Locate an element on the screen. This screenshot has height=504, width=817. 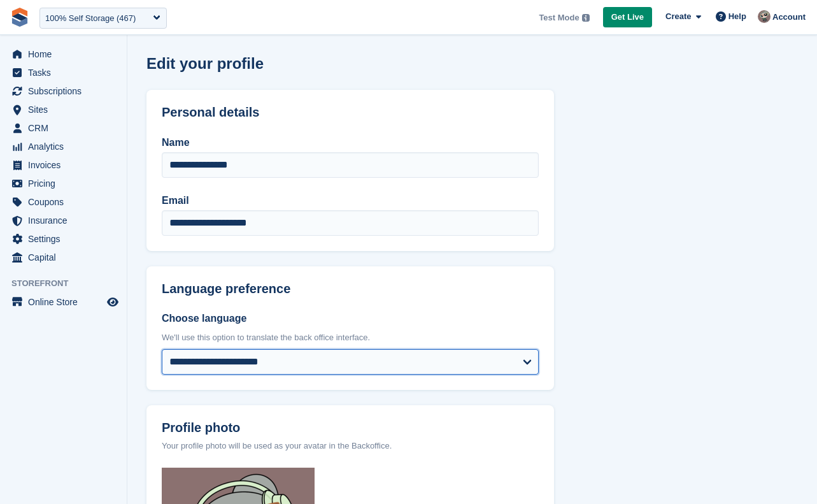
span: Subscriptions is located at coordinates (66, 91).